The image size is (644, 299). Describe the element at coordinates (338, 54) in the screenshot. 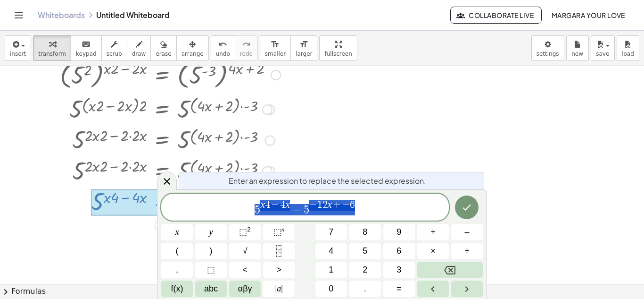

I see `span: fullscreen` at that location.